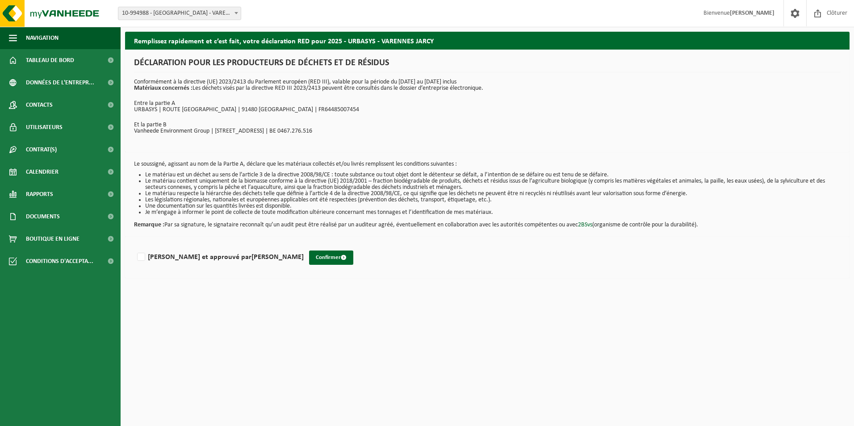 The height and width of the screenshot is (426, 854). What do you see at coordinates (493, 184) in the screenshot?
I see `li: Le matériau contient uniquement de la biomasse conforme à la directive (UE) 2018/2001 – fraction ...` at bounding box center [493, 184].